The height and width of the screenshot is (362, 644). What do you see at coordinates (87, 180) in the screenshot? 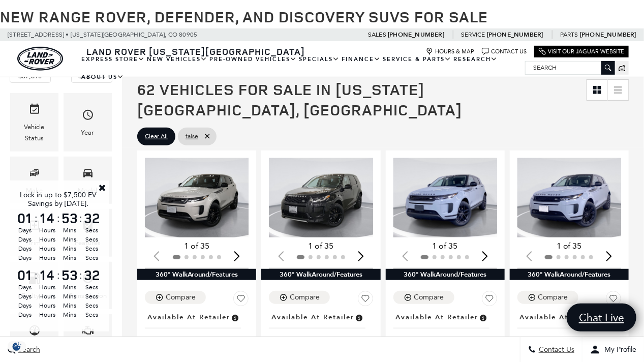
I see `div: ModelModel` at bounding box center [87, 180].